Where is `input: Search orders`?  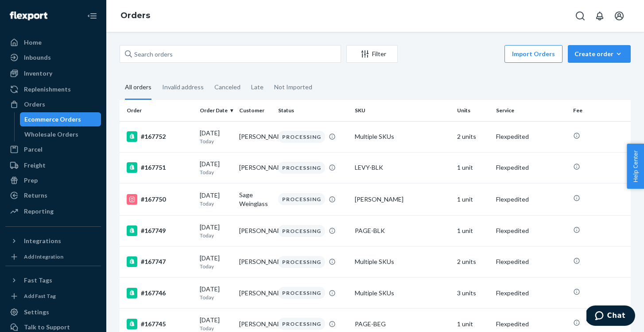
input: Search orders is located at coordinates (230, 54).